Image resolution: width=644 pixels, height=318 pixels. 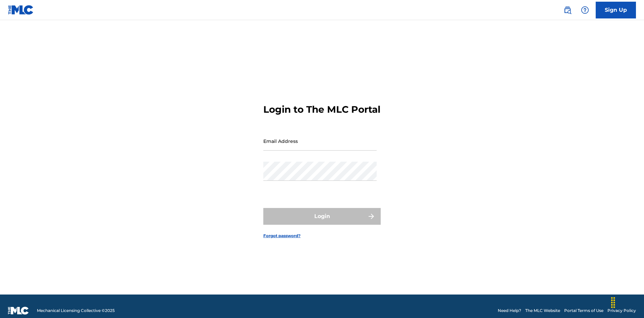 What do you see at coordinates (19, 311) in the screenshot?
I see `img: logo` at bounding box center [19, 311].